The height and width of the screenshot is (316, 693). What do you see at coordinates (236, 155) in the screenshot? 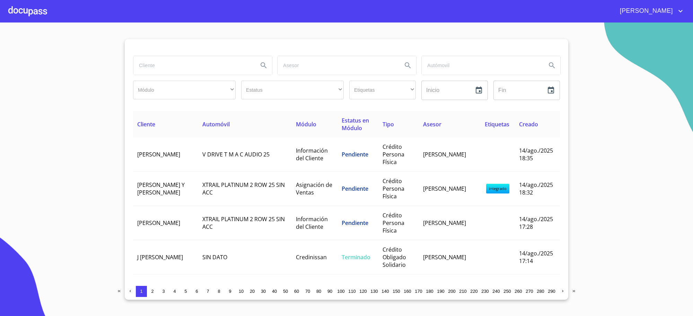
I see `span: V DRIVE T M A C AUDIO 25` at bounding box center [236, 155].